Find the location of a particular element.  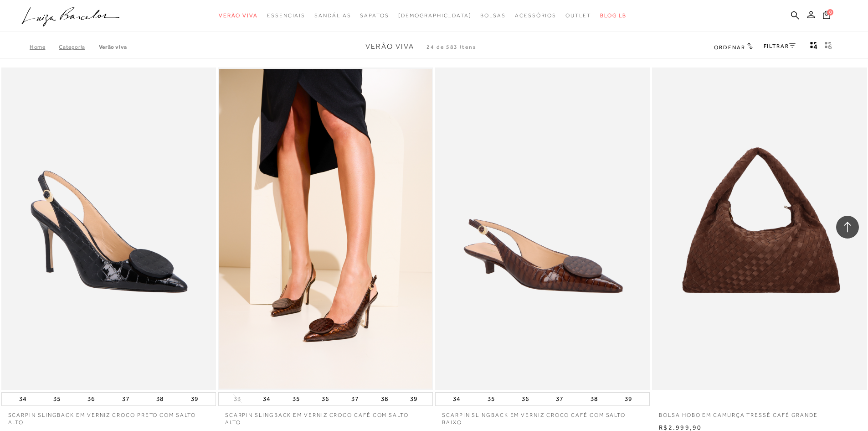

p: SCARPIN SLINGBACK EM VERNIZ CROCO PRETO COM SALTO ALTO is located at coordinates (109, 416).